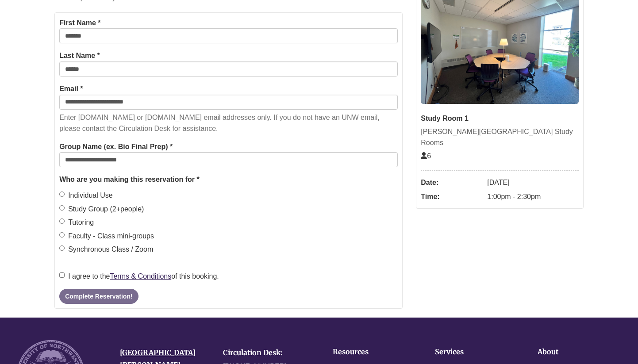 Image resolution: width=638 pixels, height=364 pixels. What do you see at coordinates (533, 197) in the screenshot?
I see `dd: 1:00pm - 2:30pm` at bounding box center [533, 197].